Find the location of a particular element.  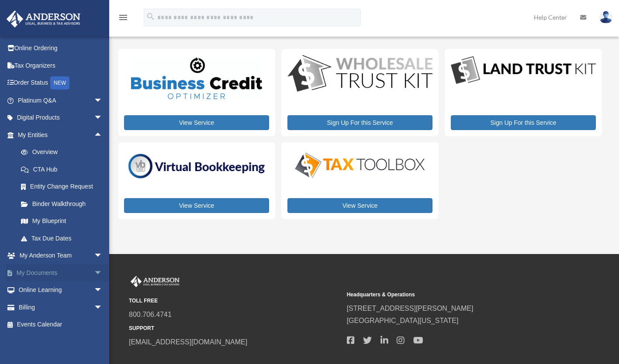

img: User Pic is located at coordinates (606, 17).